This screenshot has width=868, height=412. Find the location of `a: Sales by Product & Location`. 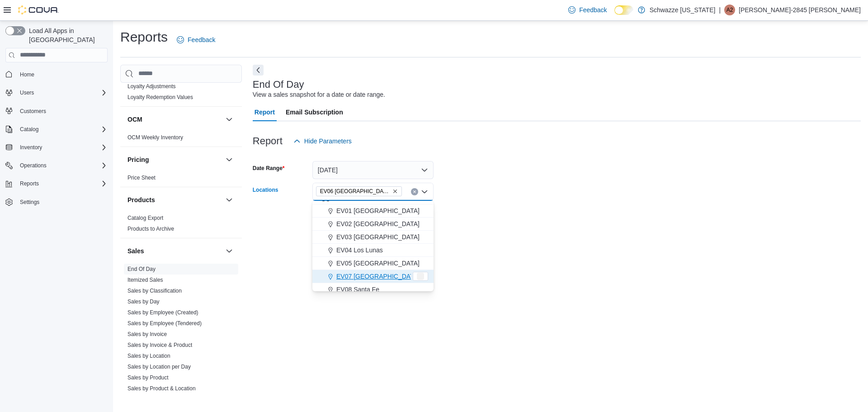

a: Sales by Product & Location is located at coordinates (162, 388).